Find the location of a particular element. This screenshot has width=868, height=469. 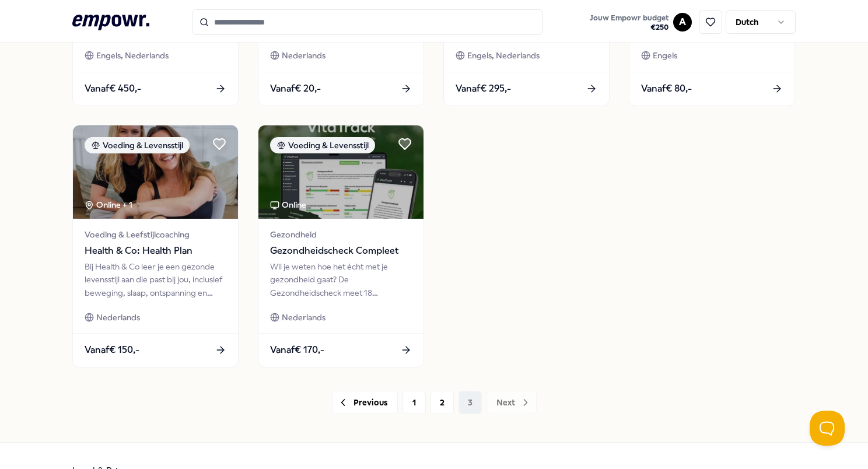

a: package imageVoeding & LevensstijlOnlineGezondheidGezondheidscheck CompleetWil je weten hoe het é... is located at coordinates (341, 246).